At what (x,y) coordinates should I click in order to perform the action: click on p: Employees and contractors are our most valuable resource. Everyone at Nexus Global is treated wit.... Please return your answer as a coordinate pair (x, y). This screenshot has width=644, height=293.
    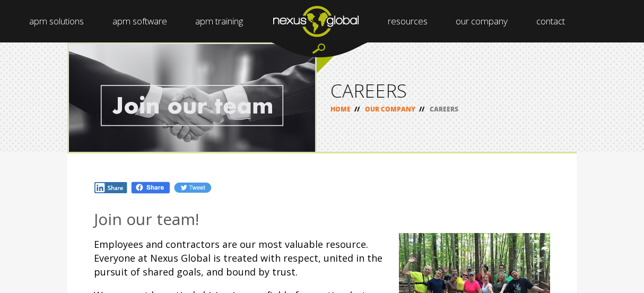
    Looking at the image, I should click on (322, 258).